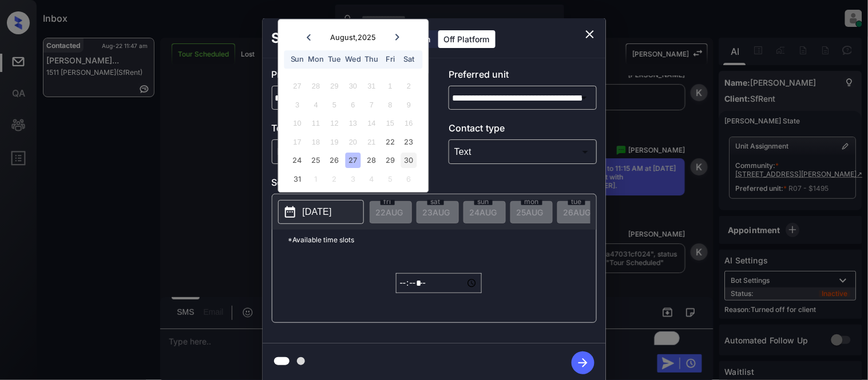  What do you see at coordinates (334, 86) in the screenshot?
I see `div: Not available Tuesday, July 29th, 2025` at bounding box center [334, 86].